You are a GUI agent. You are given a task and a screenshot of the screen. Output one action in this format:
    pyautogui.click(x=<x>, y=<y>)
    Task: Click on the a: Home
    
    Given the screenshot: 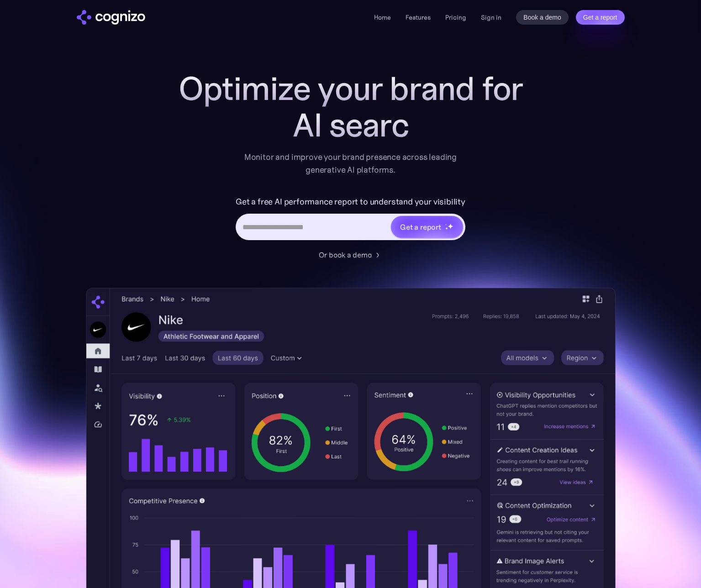 What is the action you would take?
    pyautogui.click(x=382, y=17)
    